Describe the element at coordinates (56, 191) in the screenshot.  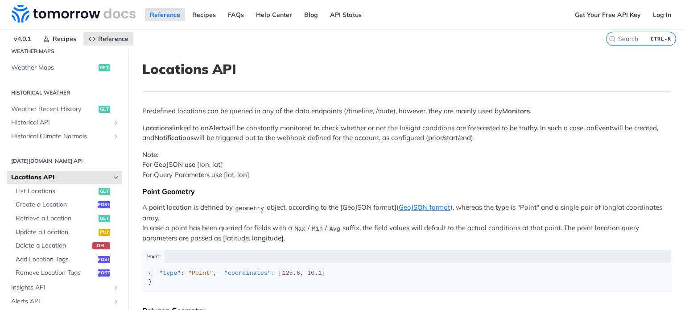
I see `span: List Locations` at that location.